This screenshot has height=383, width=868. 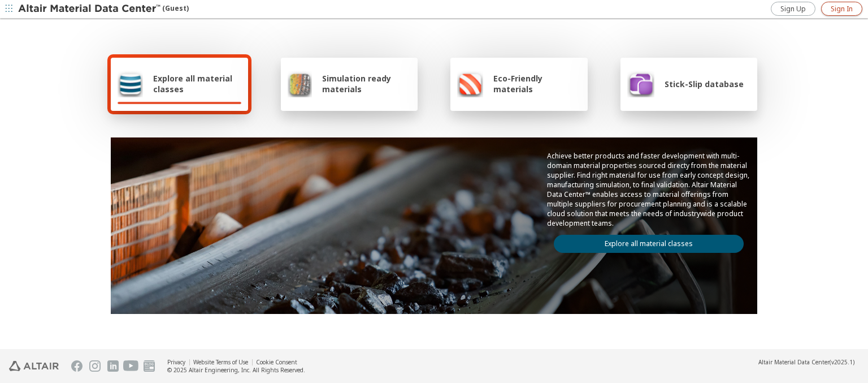 I want to click on a: Privacy, so click(x=176, y=362).